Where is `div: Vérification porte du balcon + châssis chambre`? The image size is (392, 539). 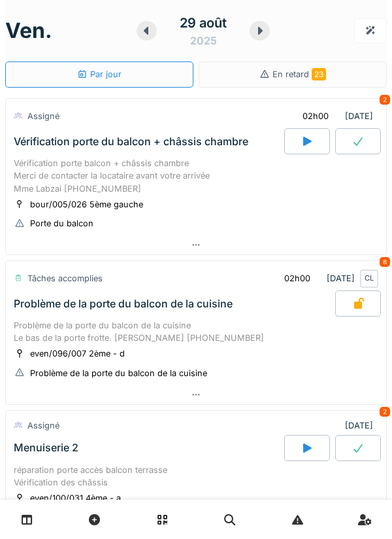 div: Vérification porte du balcon + châssis chambre is located at coordinates (131, 141).